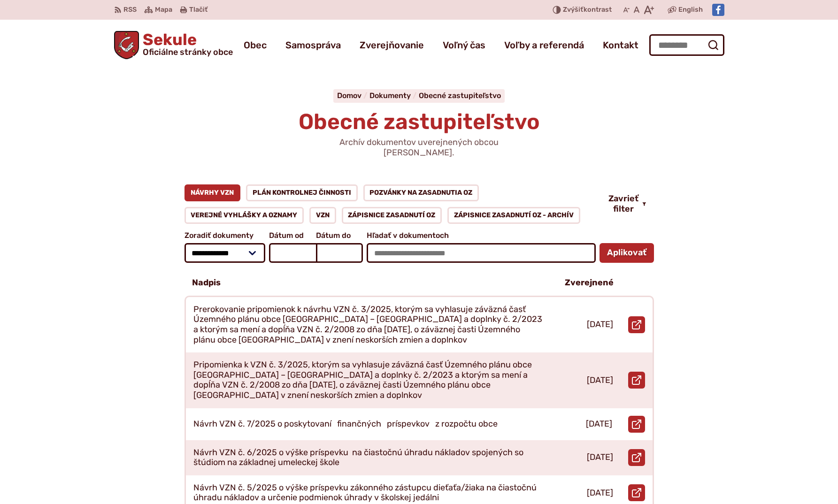 The height and width of the screenshot is (504, 838). Describe the element at coordinates (349, 95) in the screenshot. I see `span: Domov` at that location.